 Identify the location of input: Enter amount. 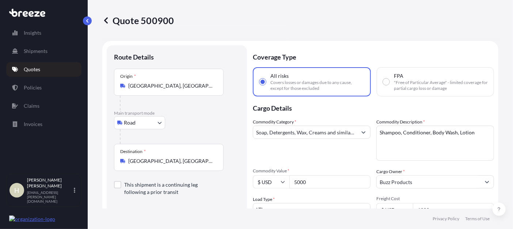
(453, 210).